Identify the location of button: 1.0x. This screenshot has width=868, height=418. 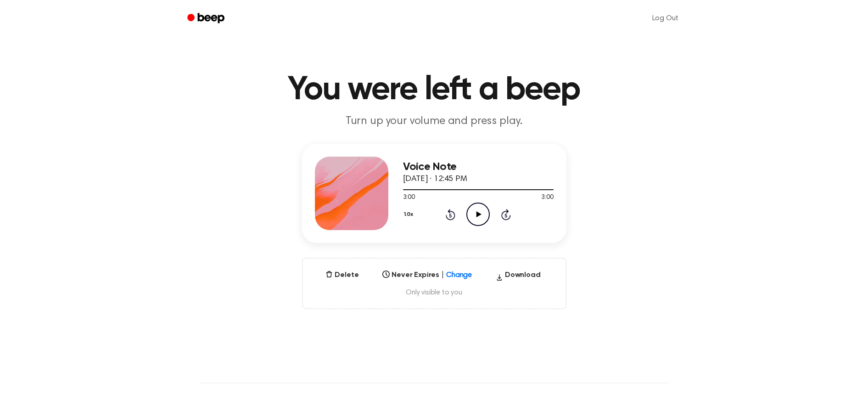
(410, 215).